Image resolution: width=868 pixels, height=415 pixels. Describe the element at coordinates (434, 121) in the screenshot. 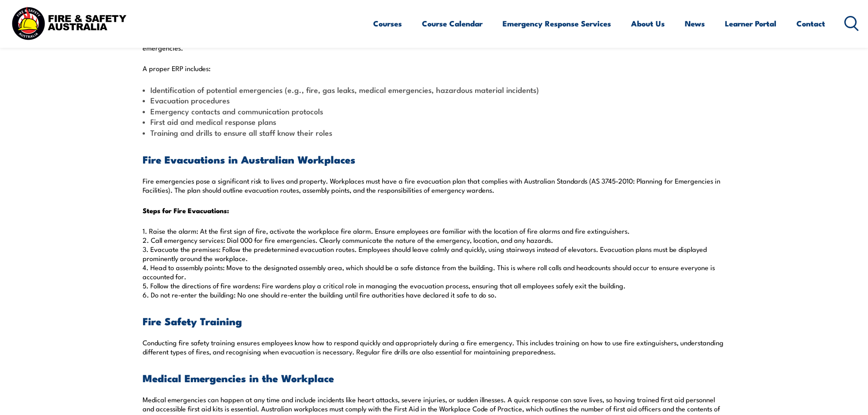

I see `li: First aid and medical response plans` at that location.